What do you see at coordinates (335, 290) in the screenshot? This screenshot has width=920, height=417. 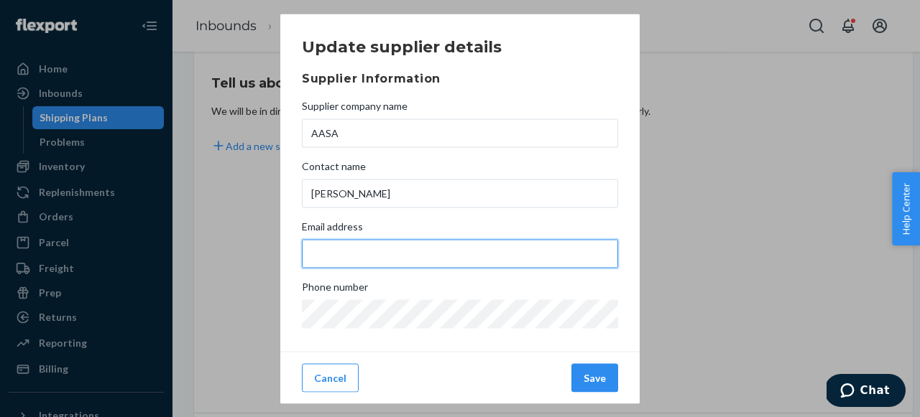 I see `span: Phone number` at bounding box center [335, 290].